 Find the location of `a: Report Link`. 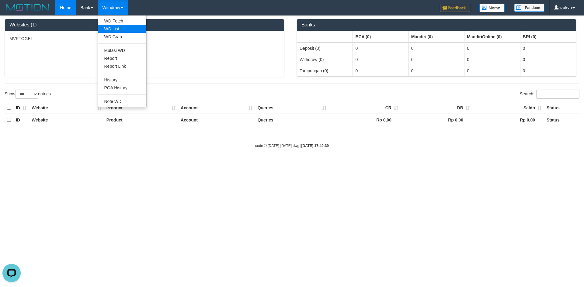

a: Report Link is located at coordinates (122, 66).